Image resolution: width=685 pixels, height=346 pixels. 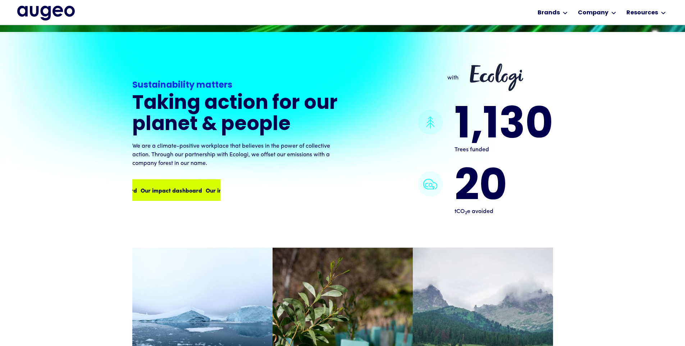 What do you see at coordinates (176, 190) in the screenshot?
I see `a: Our impact dashboardOur impact dashboardOur impact dashboard` at bounding box center [176, 190].